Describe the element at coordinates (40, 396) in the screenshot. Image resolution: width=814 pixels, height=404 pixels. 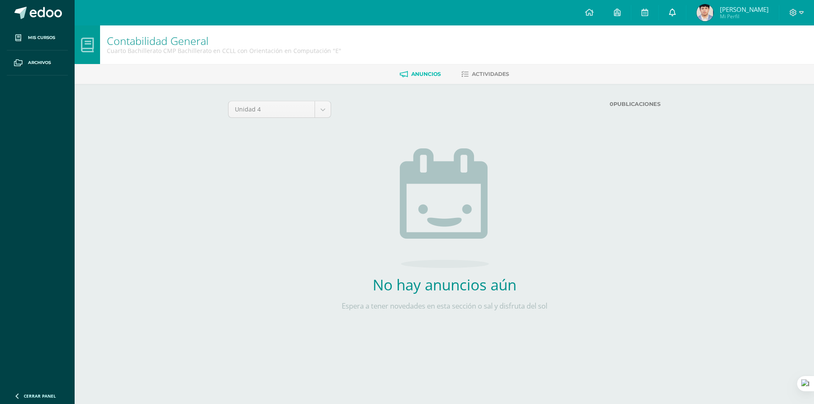
I see `span: Cerrar panel` at that location.